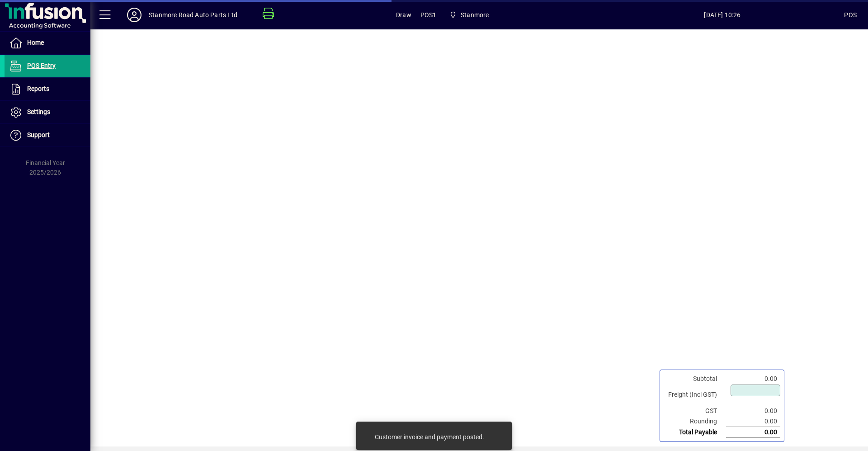  What do you see at coordinates (41, 65) in the screenshot?
I see `span: POS Entry` at bounding box center [41, 65].